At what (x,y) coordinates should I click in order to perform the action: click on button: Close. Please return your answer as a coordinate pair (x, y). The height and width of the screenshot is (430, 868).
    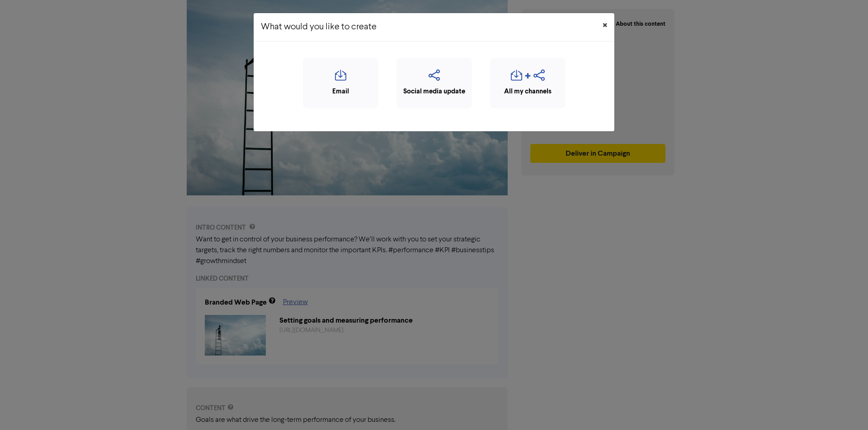
    Looking at the image, I should click on (605, 25).